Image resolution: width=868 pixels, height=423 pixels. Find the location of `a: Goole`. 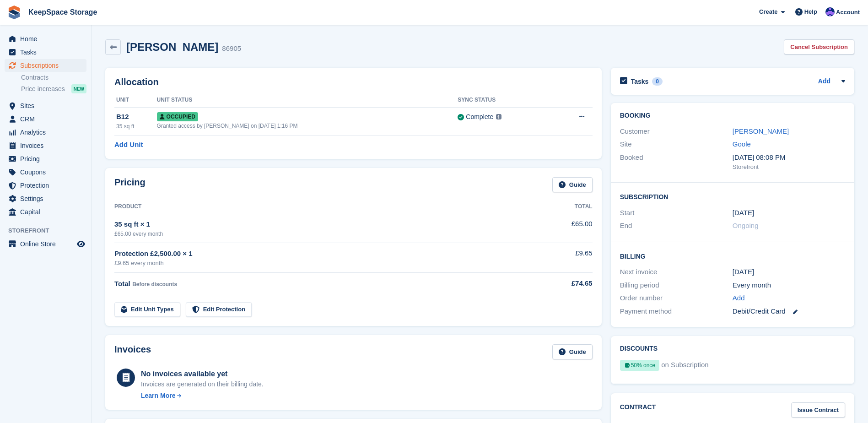

a: Goole is located at coordinates (742, 144).